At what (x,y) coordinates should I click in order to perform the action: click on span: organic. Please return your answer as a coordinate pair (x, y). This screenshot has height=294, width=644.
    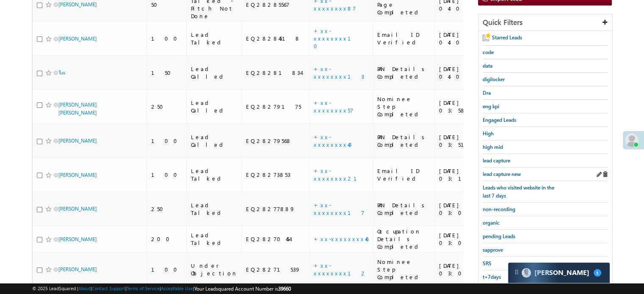
    Looking at the image, I should click on (491, 223).